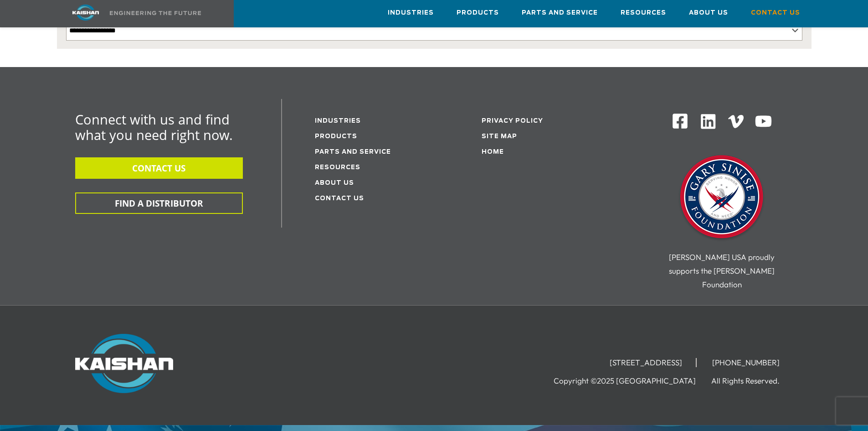 This screenshot has height=431, width=868. Describe the element at coordinates (560, 13) in the screenshot. I see `span: Parts and Service` at that location.